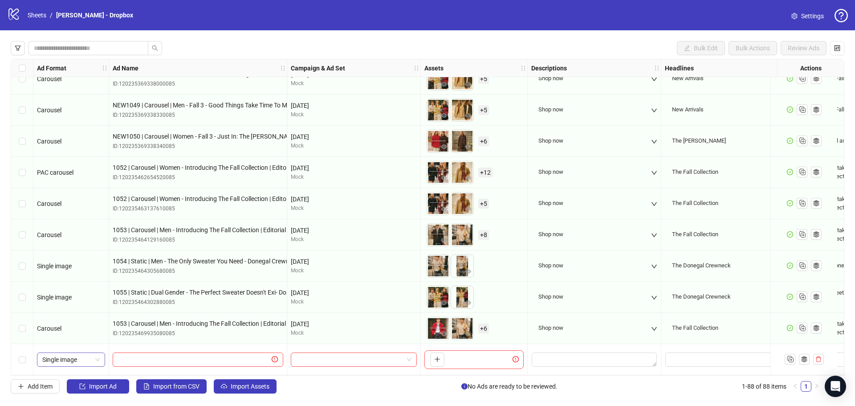 The height and width of the screenshot is (406, 855). Describe the element at coordinates (107, 68) in the screenshot. I see `div: Resize Ad Format column` at that location.